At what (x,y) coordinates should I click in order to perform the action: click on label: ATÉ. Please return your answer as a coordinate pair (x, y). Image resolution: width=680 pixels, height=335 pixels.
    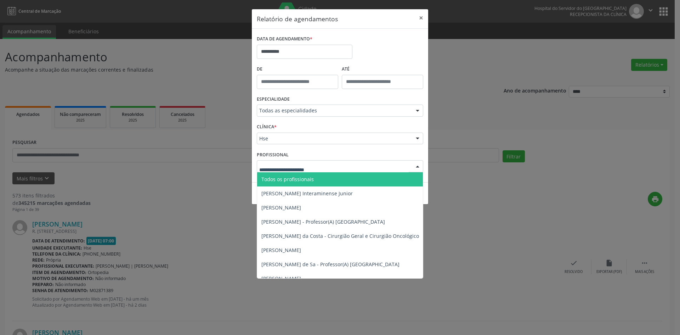
    Looking at the image, I should click on (383, 69).